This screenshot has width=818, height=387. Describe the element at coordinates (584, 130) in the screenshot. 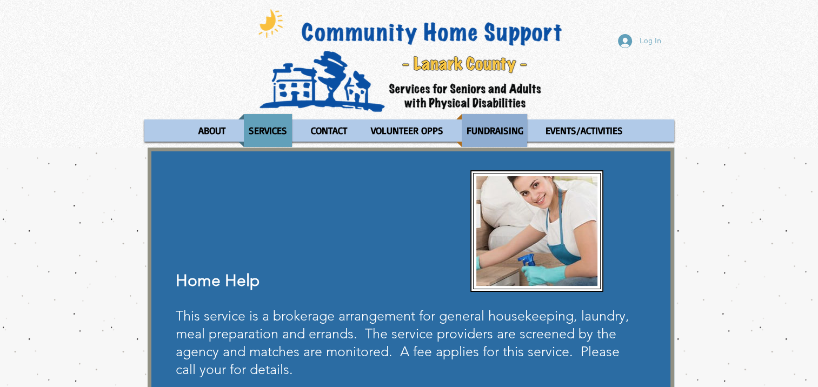

I see `a: EVENTS/ACTIVITIES` at that location.